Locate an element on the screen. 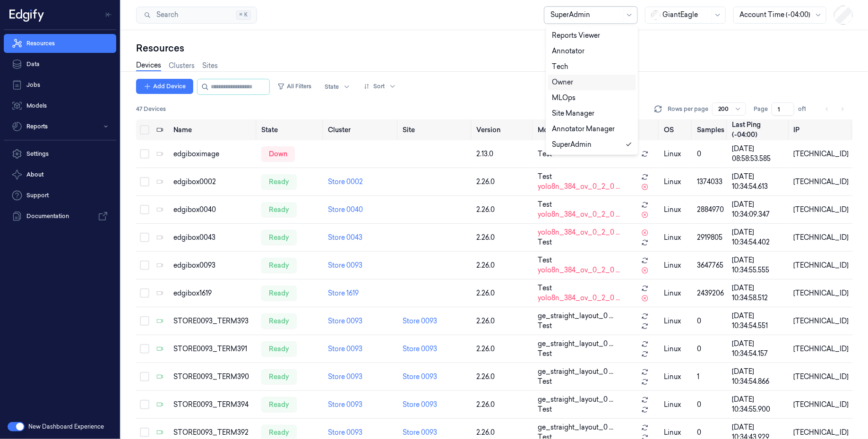 The width and height of the screenshot is (868, 439). th: OS is located at coordinates (677, 130).